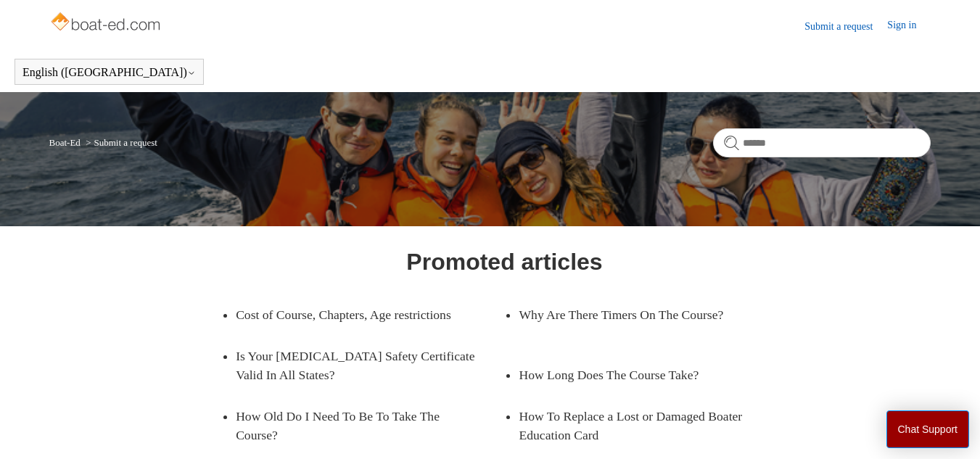 This screenshot has width=980, height=459. I want to click on a: Why Are There Timers On The Course?, so click(642, 315).